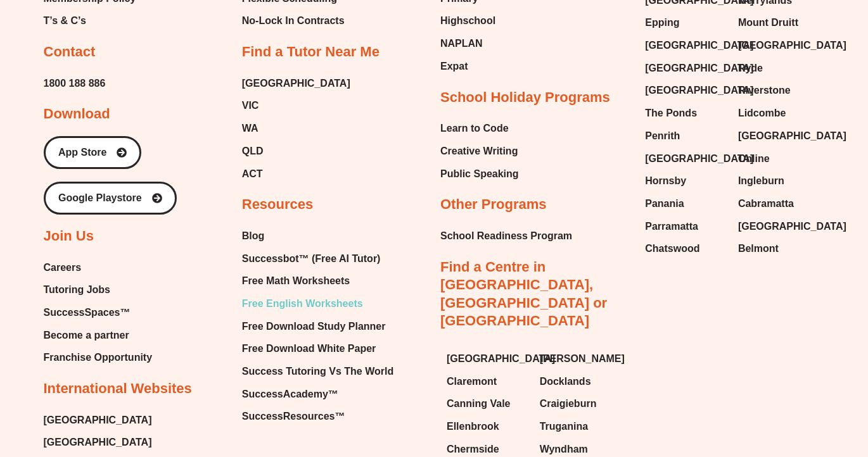 Image resolution: width=868 pixels, height=457 pixels. What do you see at coordinates (480, 174) in the screenshot?
I see `span: Public Speaking` at bounding box center [480, 174].